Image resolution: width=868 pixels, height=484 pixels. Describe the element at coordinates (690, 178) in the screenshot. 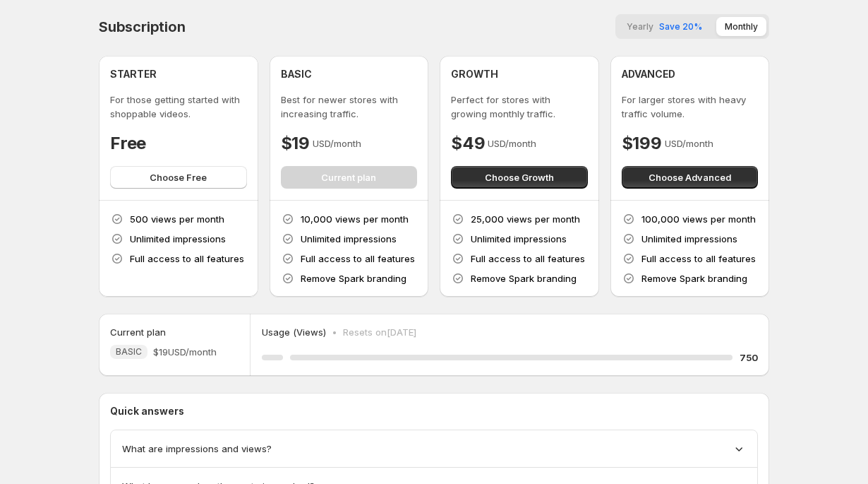

I see `span: Choose Advanced` at that location.